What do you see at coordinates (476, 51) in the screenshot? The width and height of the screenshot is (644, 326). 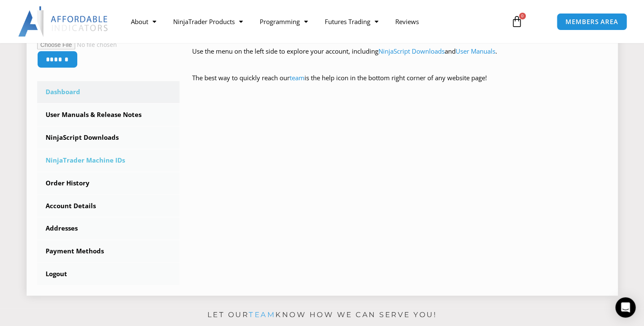 I see `a: User Manuals` at bounding box center [476, 51].